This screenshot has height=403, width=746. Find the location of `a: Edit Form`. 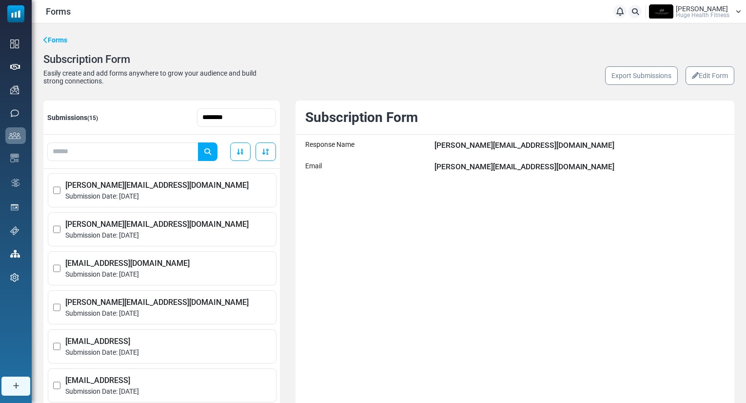

a: Edit Form is located at coordinates (710, 76).